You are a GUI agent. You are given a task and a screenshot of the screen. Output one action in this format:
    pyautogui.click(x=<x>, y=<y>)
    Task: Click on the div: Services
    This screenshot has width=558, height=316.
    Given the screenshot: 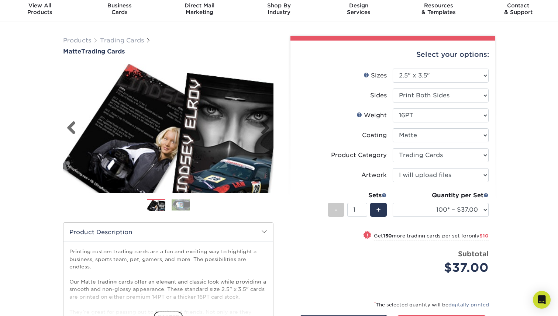 What is the action you would take?
    pyautogui.click(x=359, y=9)
    